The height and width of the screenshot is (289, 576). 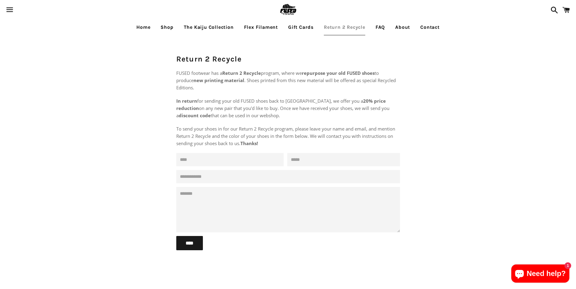 I want to click on a: Flex Filament, so click(x=261, y=27).